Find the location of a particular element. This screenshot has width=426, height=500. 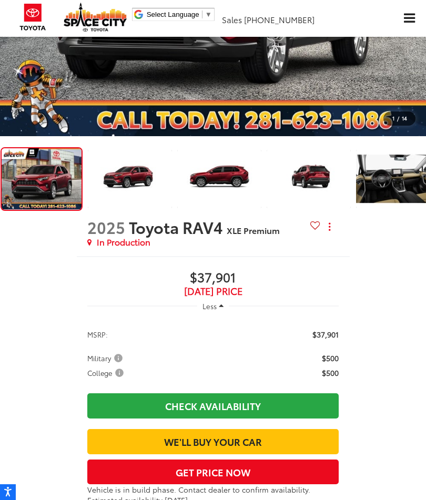

span: Less is located at coordinates (209, 306).